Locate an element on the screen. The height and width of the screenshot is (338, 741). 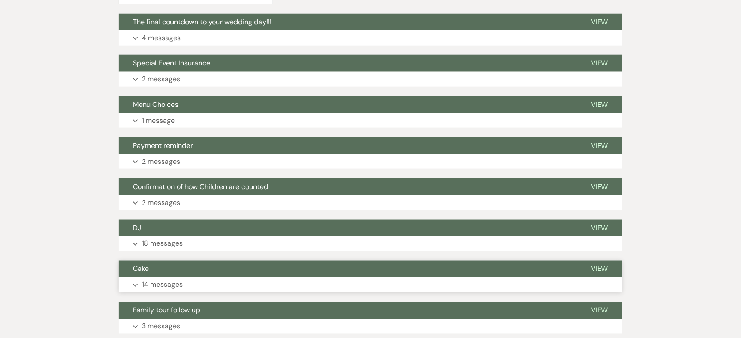
span: Payment reminder is located at coordinates (163, 145).